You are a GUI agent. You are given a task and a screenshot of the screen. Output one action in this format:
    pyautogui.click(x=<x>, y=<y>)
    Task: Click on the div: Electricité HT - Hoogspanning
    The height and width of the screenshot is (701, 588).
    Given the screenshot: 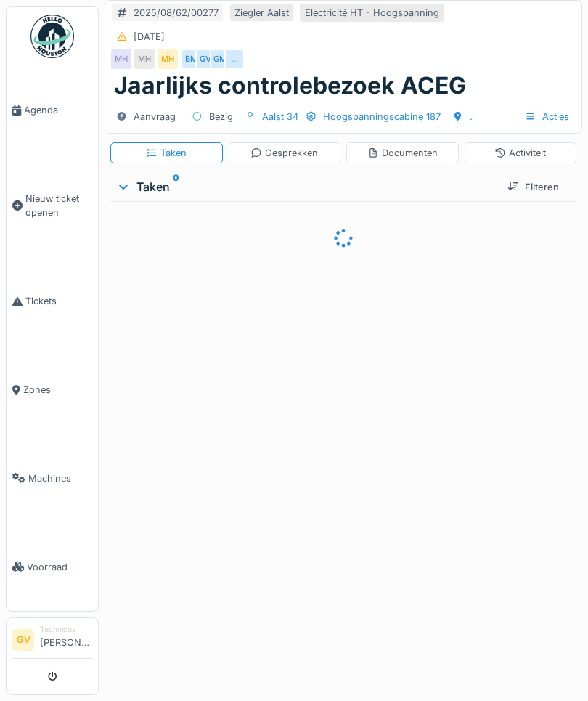 What is the action you would take?
    pyautogui.click(x=371, y=12)
    